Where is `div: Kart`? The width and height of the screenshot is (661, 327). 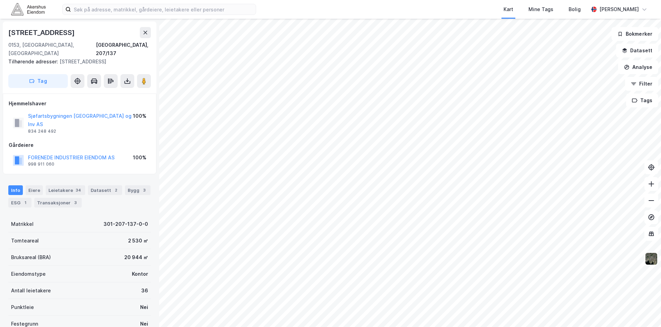 div: Kart is located at coordinates (509, 9).